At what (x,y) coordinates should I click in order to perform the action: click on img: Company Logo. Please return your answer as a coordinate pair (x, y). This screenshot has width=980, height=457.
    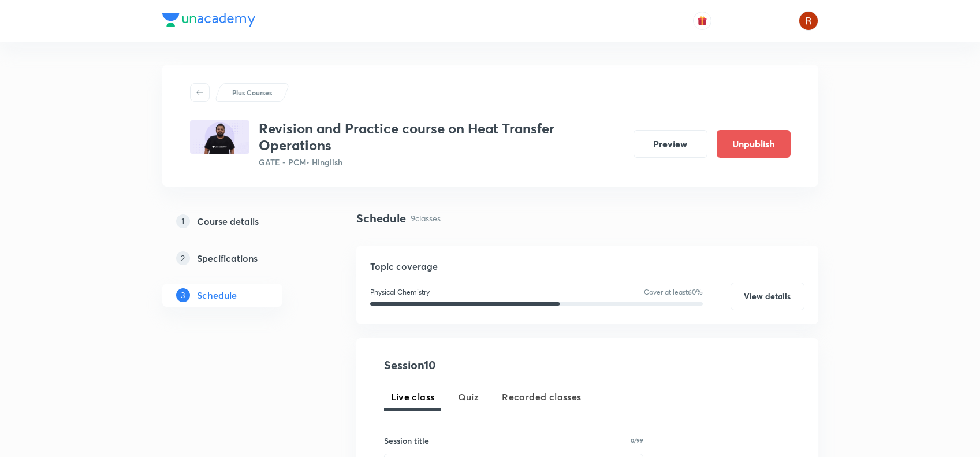
    Looking at the image, I should click on (209, 20).